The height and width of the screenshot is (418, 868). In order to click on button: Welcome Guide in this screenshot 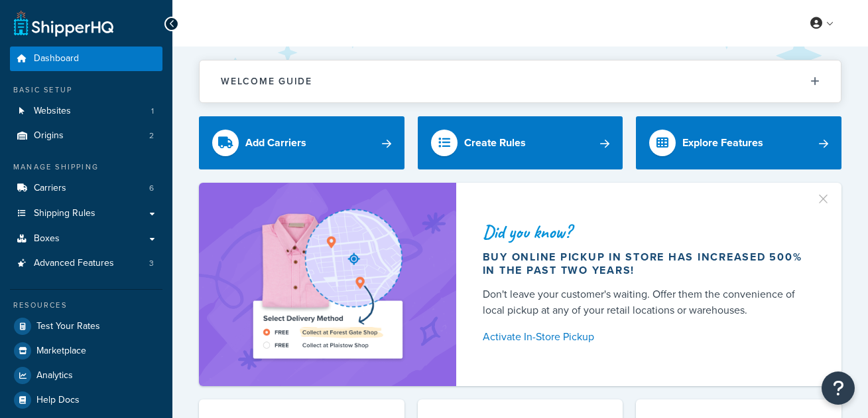, I will do `click(520, 81)`.